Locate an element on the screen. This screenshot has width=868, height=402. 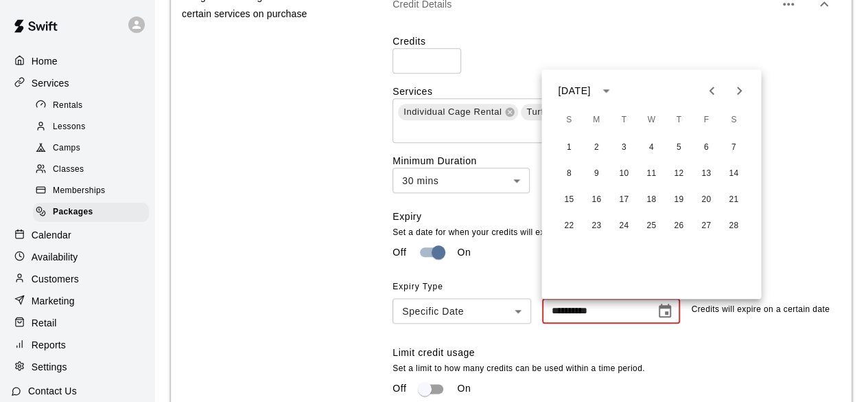
p: Set a limit to how many credits can be used within a time period. is located at coordinates (616, 369).